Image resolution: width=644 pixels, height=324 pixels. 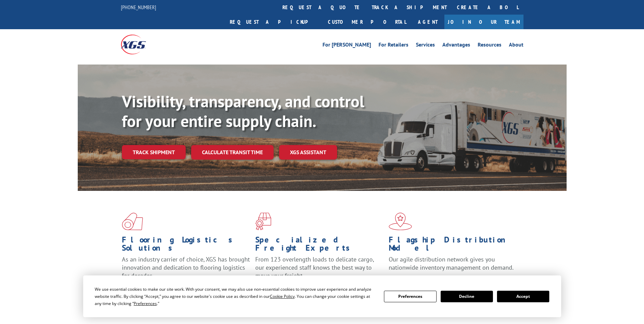 What do you see at coordinates (451, 263) in the screenshot?
I see `span: Our agile distribution network gives you nationwide inventory management on demand.` at bounding box center [451, 263].